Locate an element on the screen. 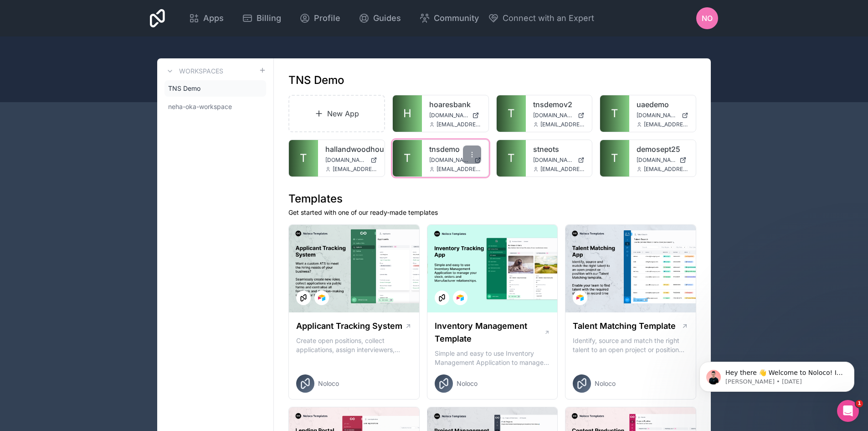  h3: Workspaces is located at coordinates (201, 71).